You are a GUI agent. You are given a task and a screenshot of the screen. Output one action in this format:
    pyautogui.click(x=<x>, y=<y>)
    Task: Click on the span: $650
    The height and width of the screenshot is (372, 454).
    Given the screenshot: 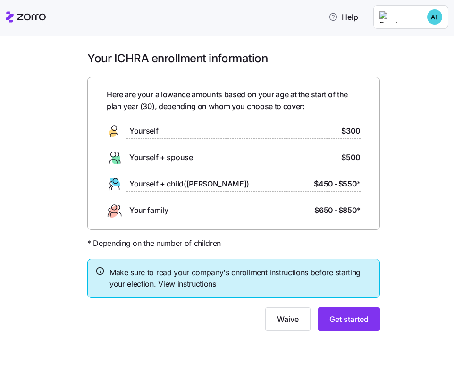 What is the action you would take?
    pyautogui.click(x=324, y=210)
    